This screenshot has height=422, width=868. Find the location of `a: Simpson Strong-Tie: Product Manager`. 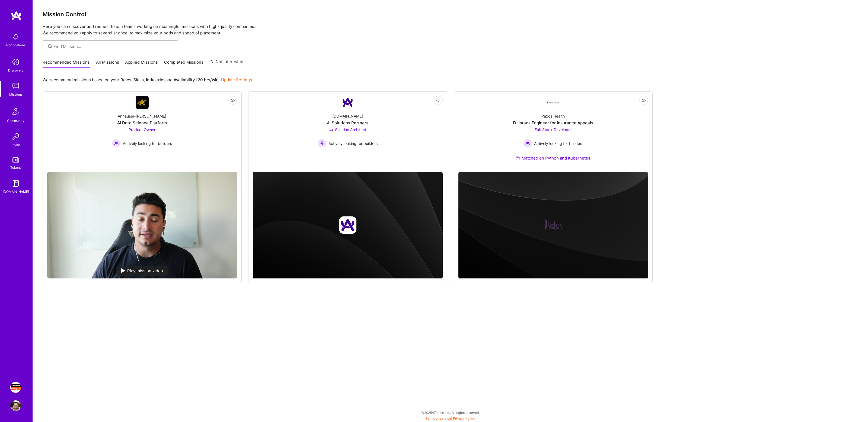

a: Simpson Strong-Tie: Product Manager is located at coordinates (16, 387).